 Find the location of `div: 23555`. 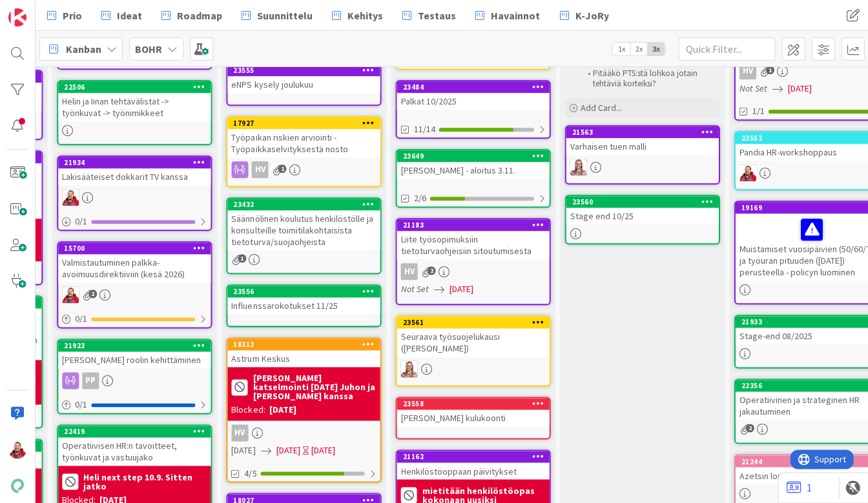

div: 23555 is located at coordinates (306, 70).